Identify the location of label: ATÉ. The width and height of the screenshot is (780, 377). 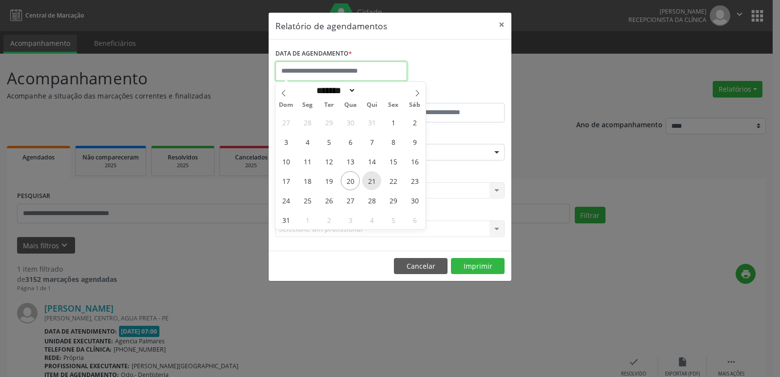
(449, 95).